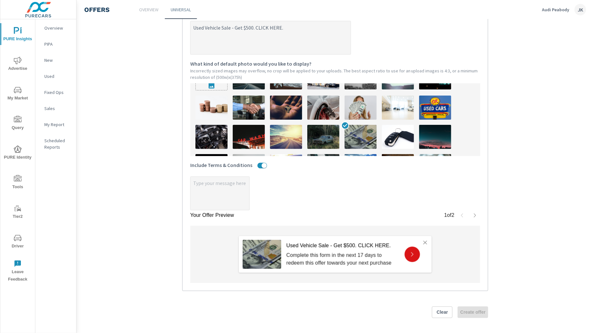 The image size is (594, 333). What do you see at coordinates (264, 166) in the screenshot?
I see `button: Include Terms & Conditions` at bounding box center [264, 166].